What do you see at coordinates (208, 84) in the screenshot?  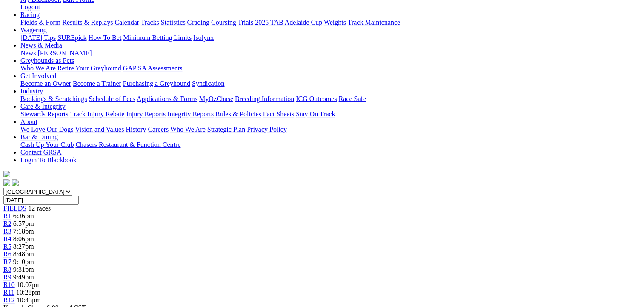 I see `a: Syndication` at bounding box center [208, 84].